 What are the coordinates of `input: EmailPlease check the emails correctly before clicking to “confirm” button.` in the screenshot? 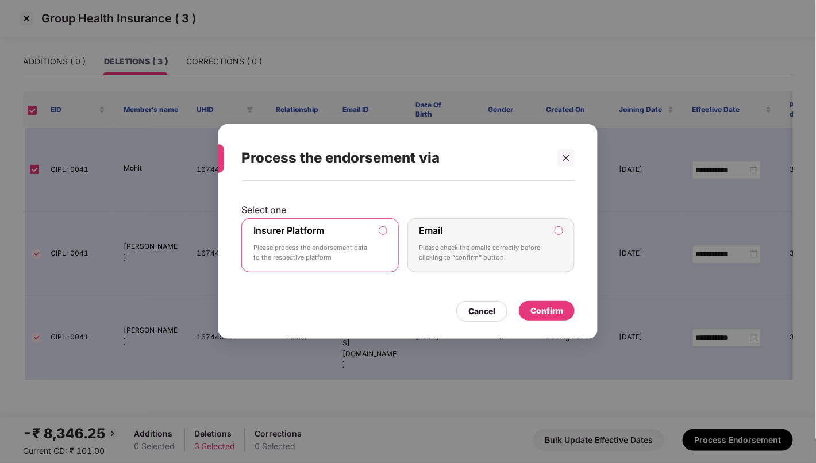 It's located at (559, 231).